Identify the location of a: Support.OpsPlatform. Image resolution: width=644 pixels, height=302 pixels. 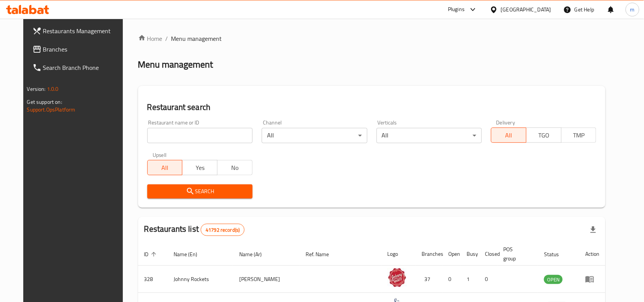
(51, 110).